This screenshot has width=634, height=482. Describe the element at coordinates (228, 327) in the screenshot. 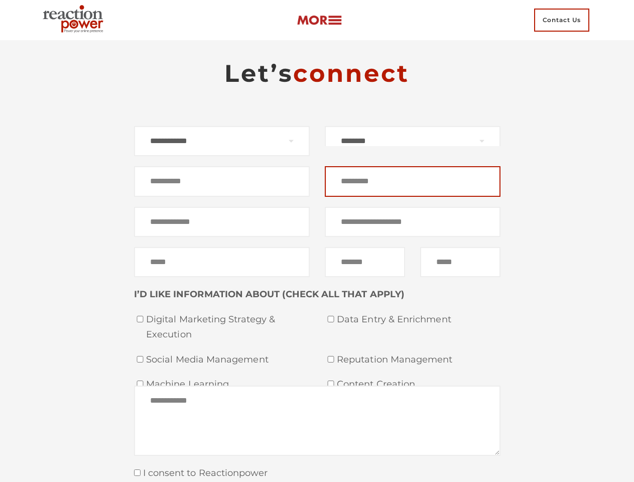

I see `span: Digital Marketing Strategy & Execution` at that location.